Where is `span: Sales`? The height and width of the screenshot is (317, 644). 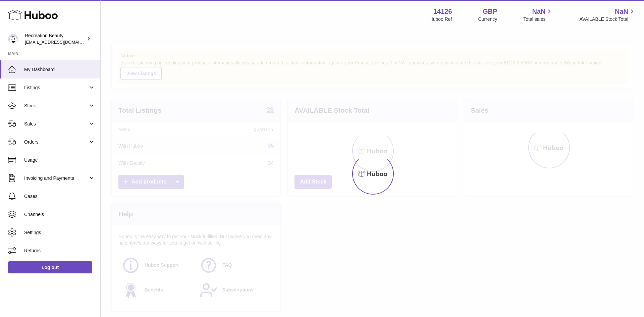 span: Sales is located at coordinates (56, 124).